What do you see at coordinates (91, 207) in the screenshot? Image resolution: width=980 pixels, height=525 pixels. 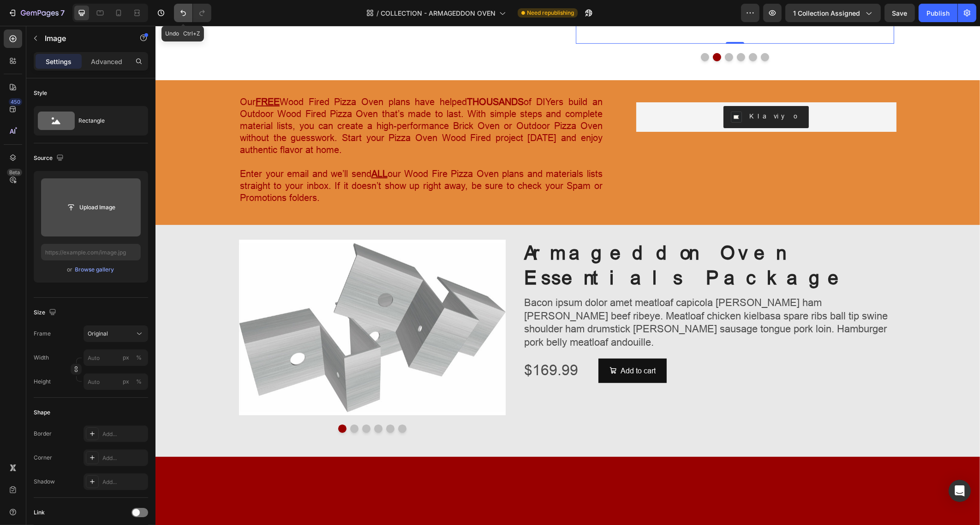 I see `button: Upload Image` at bounding box center [91, 207].